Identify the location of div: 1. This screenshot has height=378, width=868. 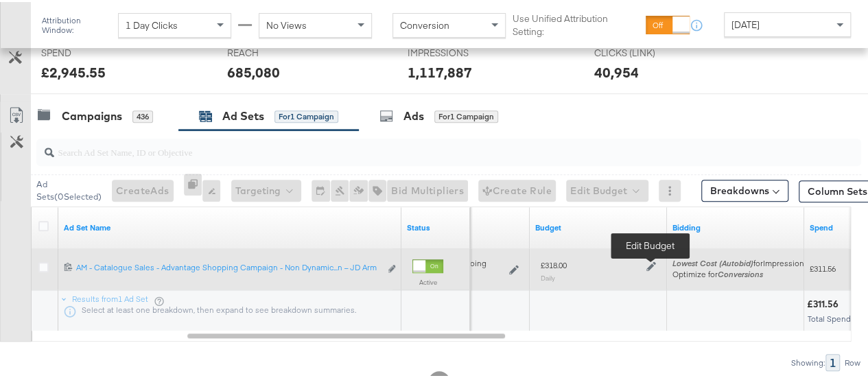
(832, 360).